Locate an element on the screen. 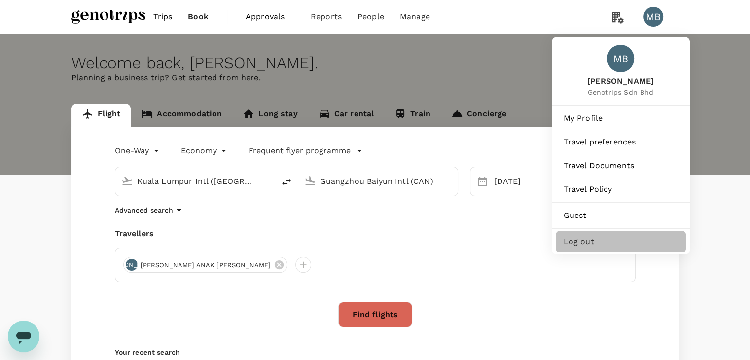 This screenshot has height=360, width=750. span: Travel Policy is located at coordinates (621, 189).